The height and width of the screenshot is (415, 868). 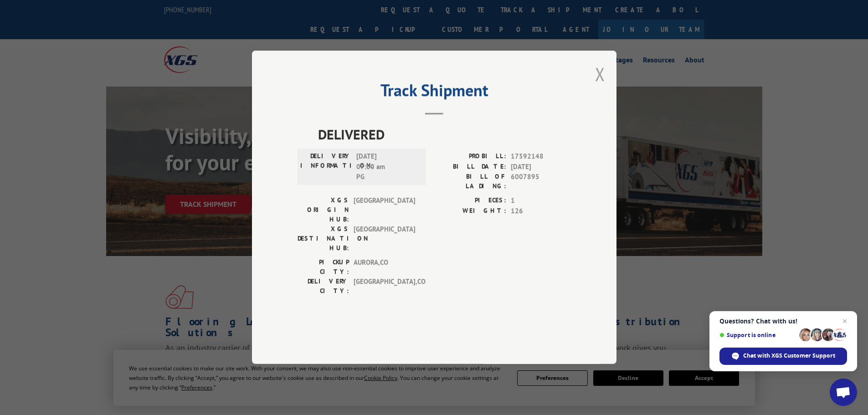 What do you see at coordinates (844, 392) in the screenshot?
I see `a: Open chat` at bounding box center [844, 392].